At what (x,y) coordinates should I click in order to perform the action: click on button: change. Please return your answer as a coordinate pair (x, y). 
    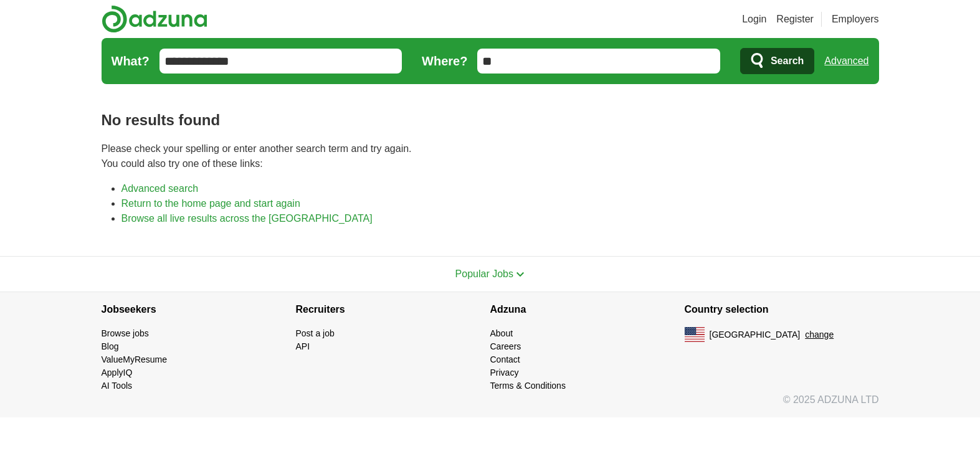
    Looking at the image, I should click on (819, 334).